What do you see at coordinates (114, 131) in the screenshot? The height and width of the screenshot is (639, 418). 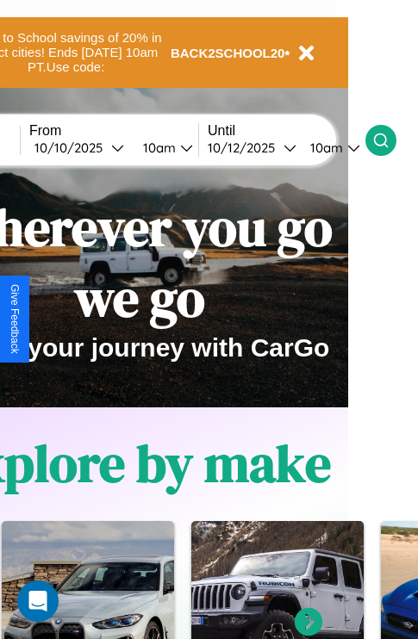 I see `label: From` at bounding box center [114, 131].